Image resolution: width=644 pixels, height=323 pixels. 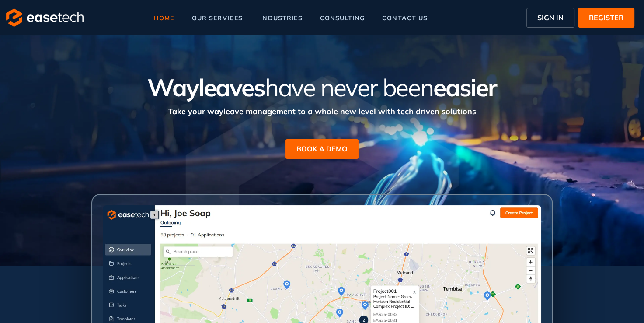 I want to click on button: BOOK A DEMO, so click(x=322, y=149).